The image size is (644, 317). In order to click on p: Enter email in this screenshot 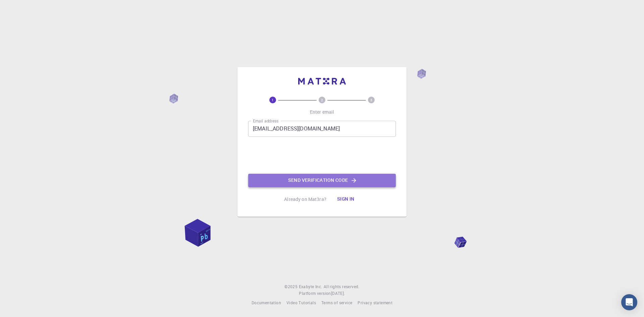, I will do `click(322, 112)`.